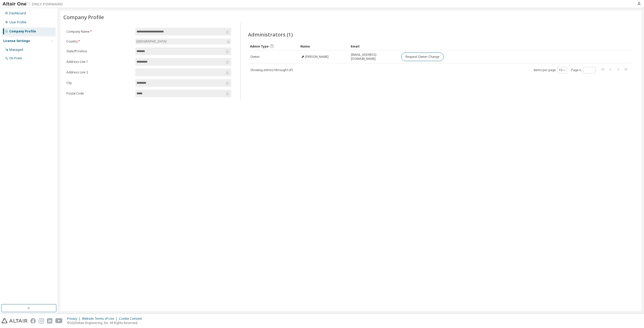  Describe the element at coordinates (33, 320) in the screenshot. I see `img: facebook.svg` at that location.